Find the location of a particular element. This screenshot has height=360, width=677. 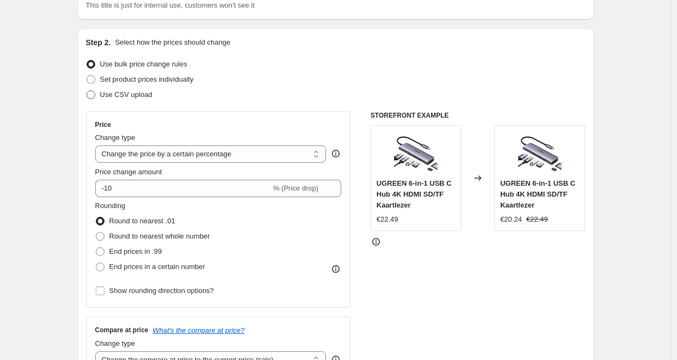

span: End prices in .99 is located at coordinates (136, 251).